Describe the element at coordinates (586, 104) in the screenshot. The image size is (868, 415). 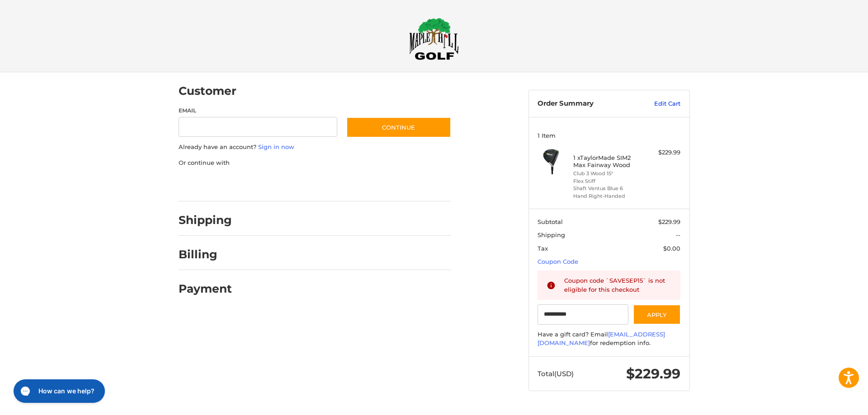
I see `h3: Order Summary` at that location.